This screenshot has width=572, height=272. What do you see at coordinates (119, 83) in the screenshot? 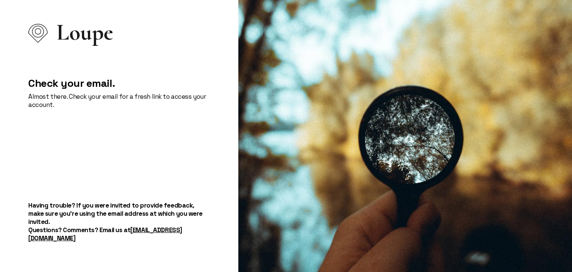
I see `h2: Check your email.` at bounding box center [119, 83].